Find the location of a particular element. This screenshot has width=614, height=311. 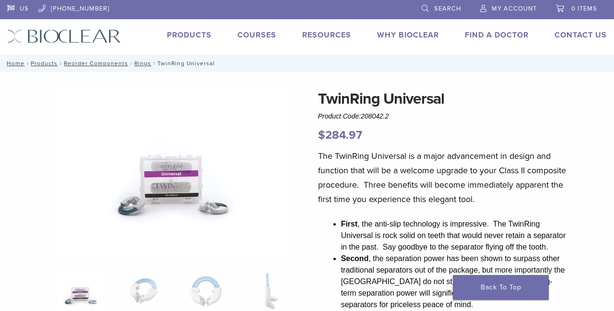

a: Rings is located at coordinates (143, 63).